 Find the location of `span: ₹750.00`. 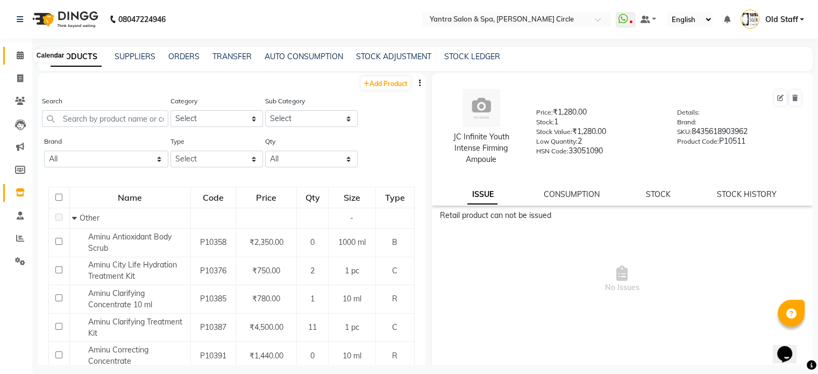

span: ₹750.00 is located at coordinates (266, 271).